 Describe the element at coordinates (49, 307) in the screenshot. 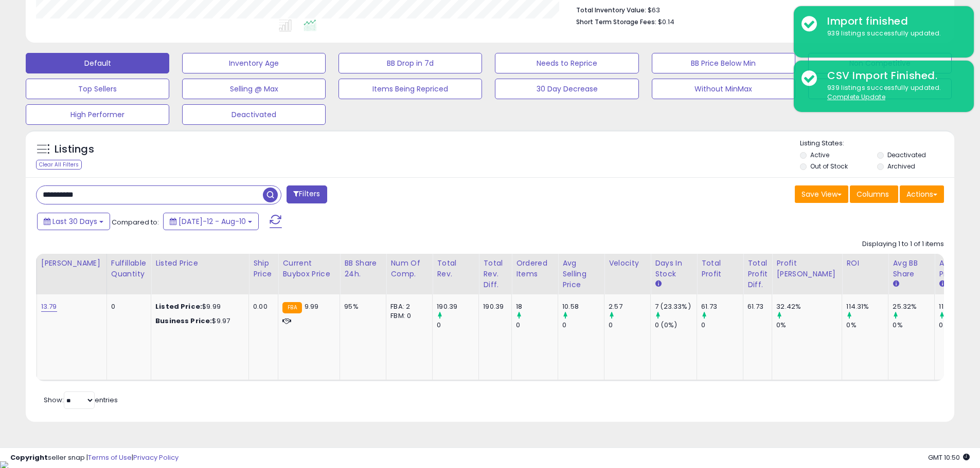

I see `a: 13.79` at that location.